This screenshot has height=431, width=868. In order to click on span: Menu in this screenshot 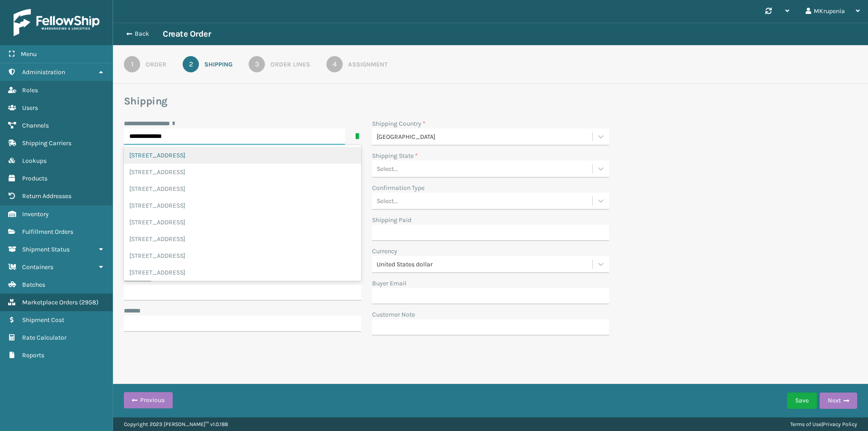, I will do `click(29, 54)`.